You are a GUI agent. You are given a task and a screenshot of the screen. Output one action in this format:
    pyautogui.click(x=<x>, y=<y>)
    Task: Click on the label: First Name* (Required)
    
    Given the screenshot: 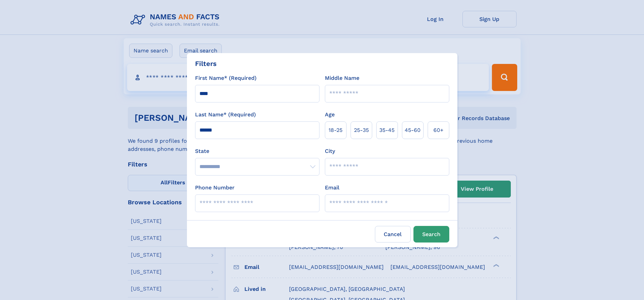 What is the action you would take?
    pyautogui.click(x=226, y=78)
    